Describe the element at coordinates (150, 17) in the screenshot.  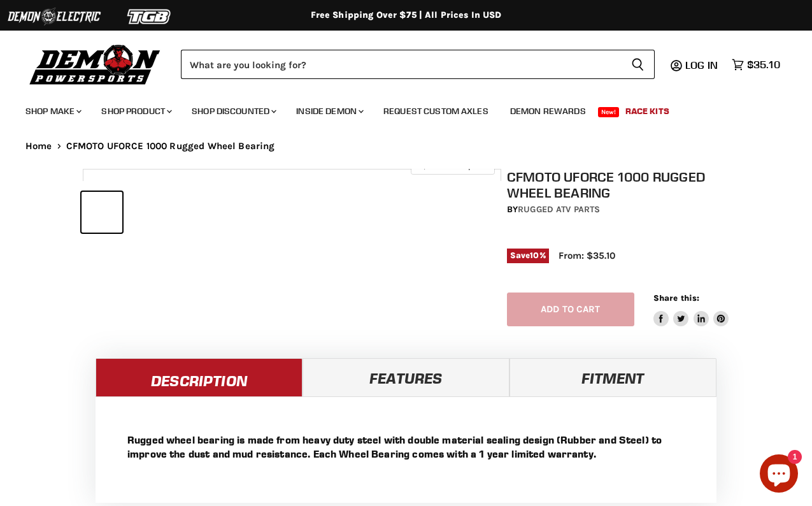
I see `img: TGB Logo 2` at that location.